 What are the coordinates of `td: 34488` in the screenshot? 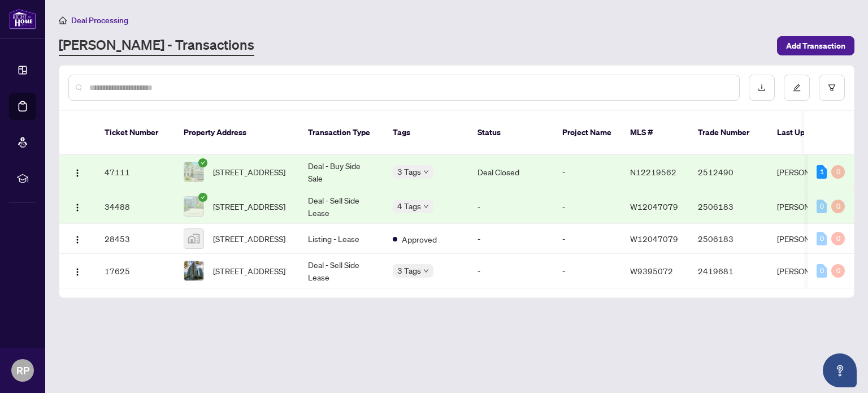 It's located at (135, 206).